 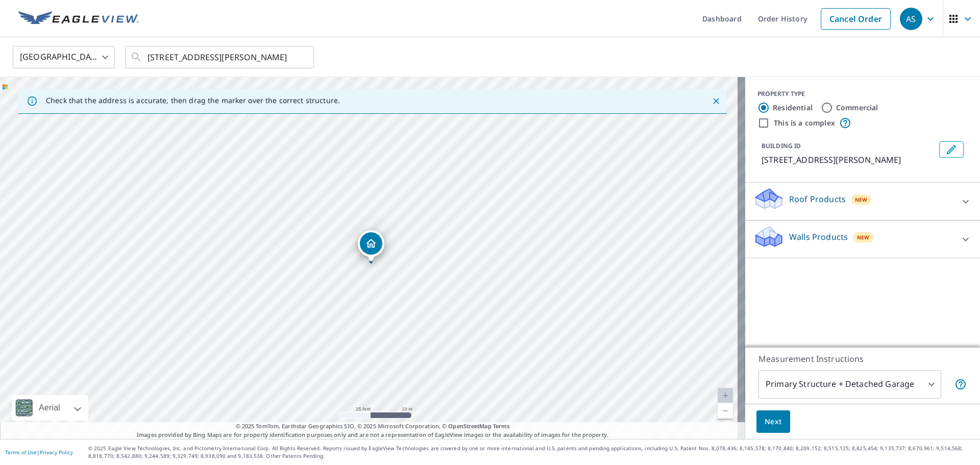 What do you see at coordinates (21, 452) in the screenshot?
I see `a: Terms of Use` at bounding box center [21, 452].